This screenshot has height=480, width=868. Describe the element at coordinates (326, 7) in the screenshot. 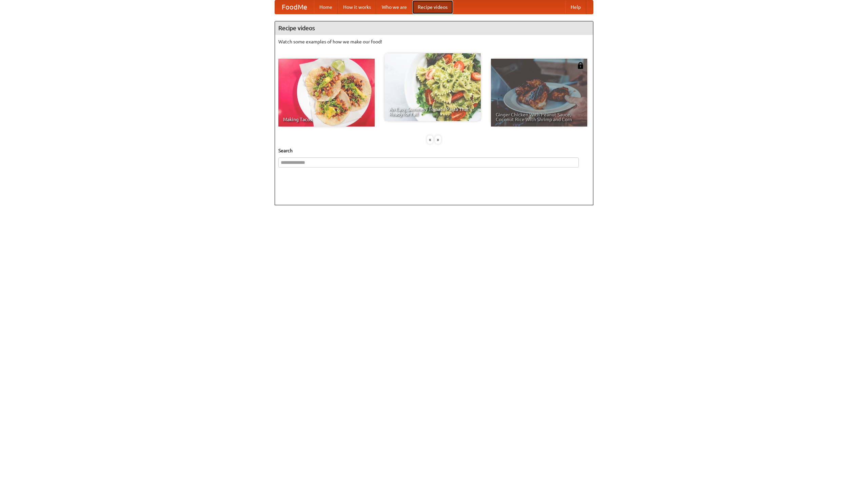

I see `a: Home` at that location.